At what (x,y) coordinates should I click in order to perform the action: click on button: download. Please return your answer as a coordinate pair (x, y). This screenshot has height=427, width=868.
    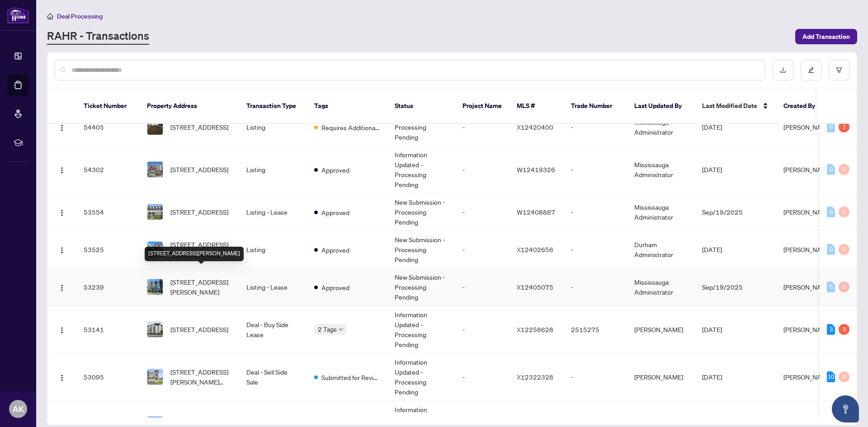
    Looking at the image, I should click on (783, 70).